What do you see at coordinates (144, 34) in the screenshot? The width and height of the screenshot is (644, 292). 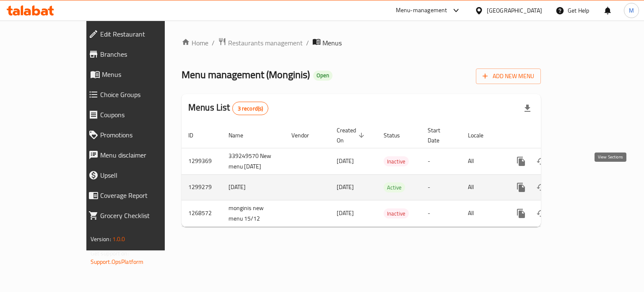 I see `span: Edit Restaurant` at bounding box center [144, 34].